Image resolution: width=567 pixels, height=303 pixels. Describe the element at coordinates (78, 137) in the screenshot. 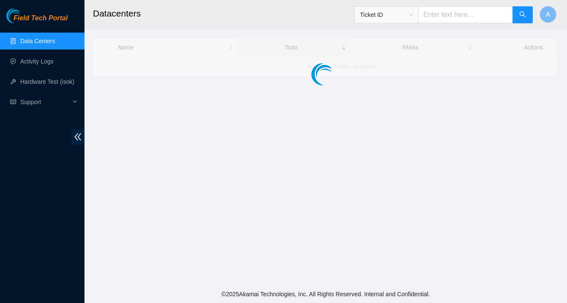

I see `span: double-left` at that location.